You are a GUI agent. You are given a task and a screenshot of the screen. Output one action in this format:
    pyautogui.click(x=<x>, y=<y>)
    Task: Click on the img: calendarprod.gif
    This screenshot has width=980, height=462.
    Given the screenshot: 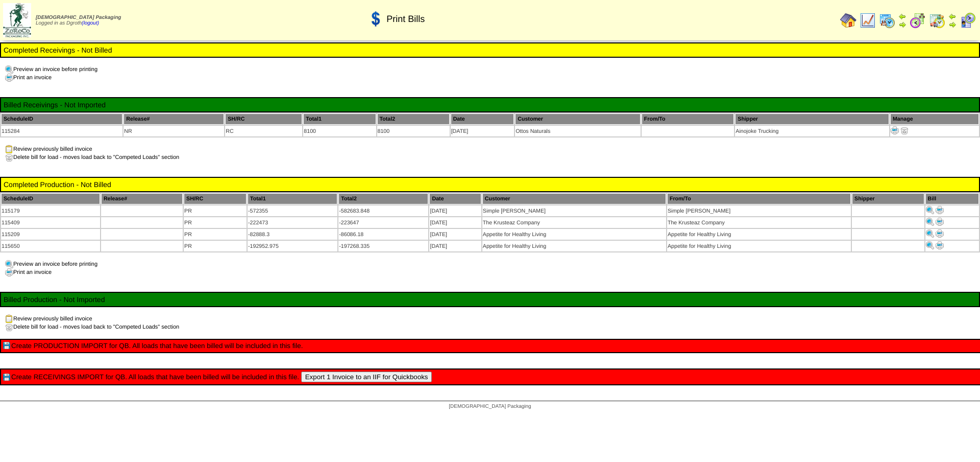 What is the action you would take?
    pyautogui.click(x=887, y=20)
    